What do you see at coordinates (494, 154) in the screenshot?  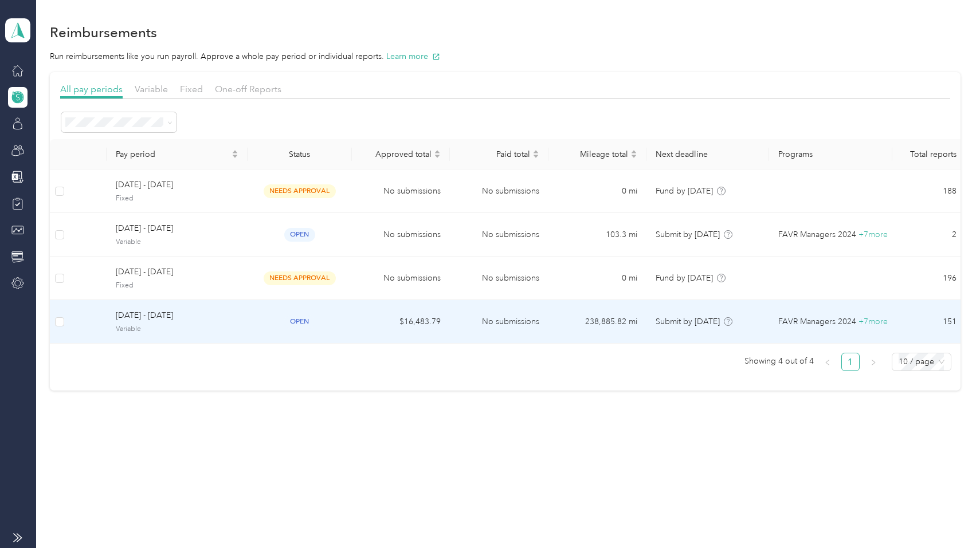 I see `span: Paid total` at bounding box center [494, 154].